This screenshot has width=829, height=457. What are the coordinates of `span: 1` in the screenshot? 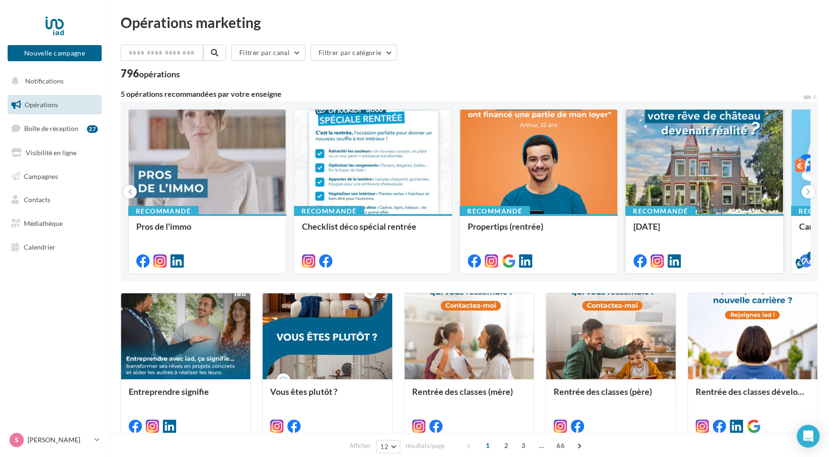 It's located at (488, 446).